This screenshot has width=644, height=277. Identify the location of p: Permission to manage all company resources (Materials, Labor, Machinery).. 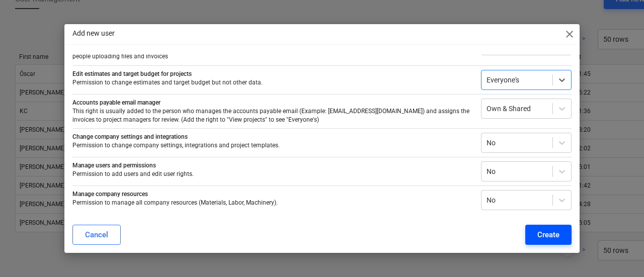
(273, 203).